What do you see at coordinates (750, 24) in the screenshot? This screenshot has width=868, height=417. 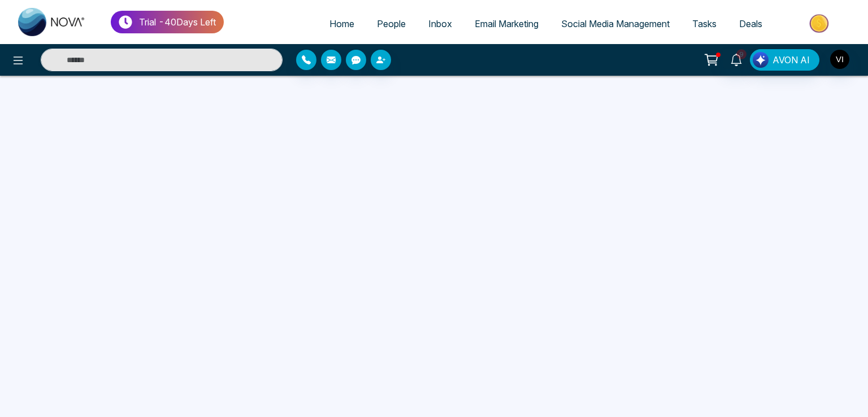 I see `a: Deals` at bounding box center [750, 24].